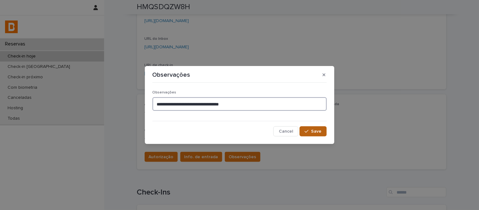 This screenshot has height=210, width=479. I want to click on span: Save, so click(316, 131).